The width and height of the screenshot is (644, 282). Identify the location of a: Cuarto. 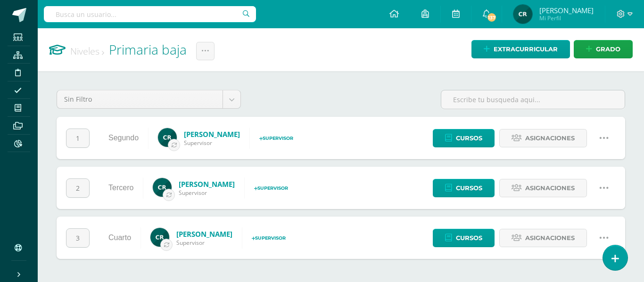
(120, 237).